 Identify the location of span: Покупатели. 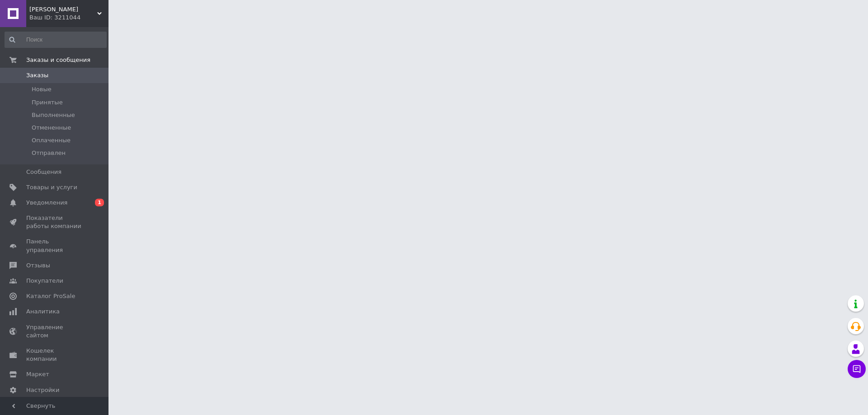
(45, 281).